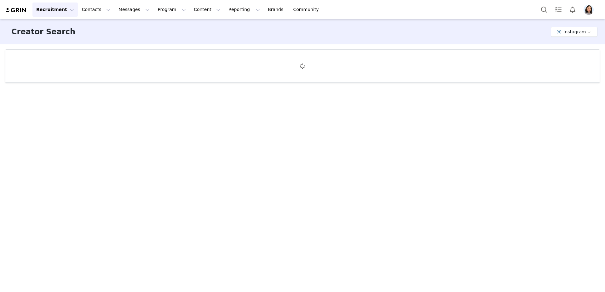 The height and width of the screenshot is (292, 605). What do you see at coordinates (16, 10) in the screenshot?
I see `img: grin logo` at bounding box center [16, 10].